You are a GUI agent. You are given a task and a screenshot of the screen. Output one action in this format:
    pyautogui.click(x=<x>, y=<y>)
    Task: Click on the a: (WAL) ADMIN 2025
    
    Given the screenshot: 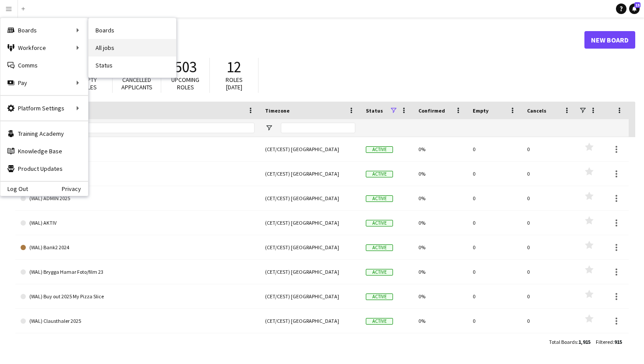 What is the action you would take?
    pyautogui.click(x=137, y=198)
    